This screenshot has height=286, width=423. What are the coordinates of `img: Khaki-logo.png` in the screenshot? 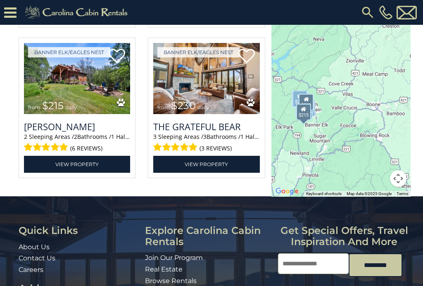 It's located at (78, 12).